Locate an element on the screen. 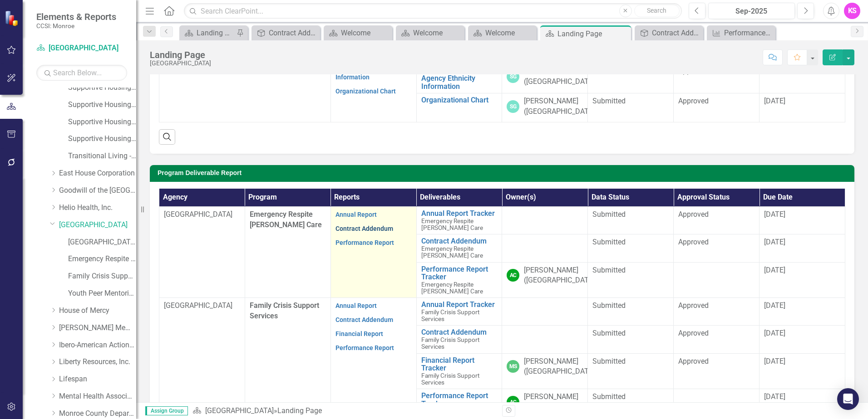 The image size is (868, 419). a: Supportive Housing RCE Beds is located at coordinates (102, 122).